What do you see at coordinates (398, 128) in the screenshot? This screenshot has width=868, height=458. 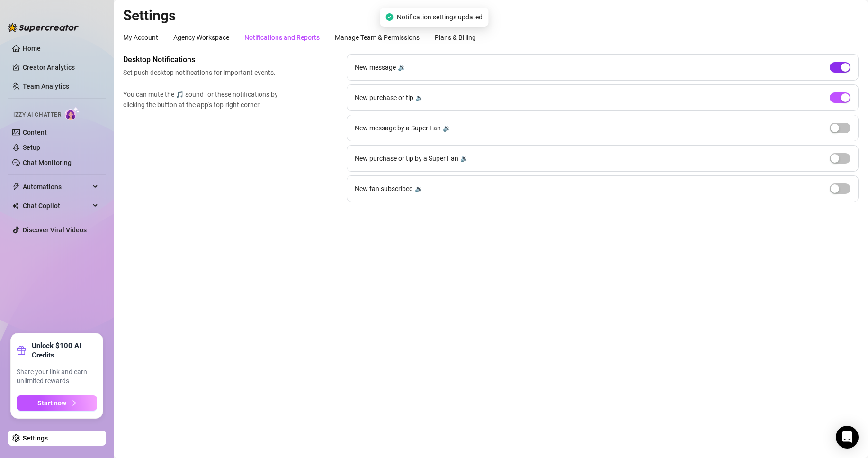 I see `span: New message by a Super Fan` at bounding box center [398, 128].